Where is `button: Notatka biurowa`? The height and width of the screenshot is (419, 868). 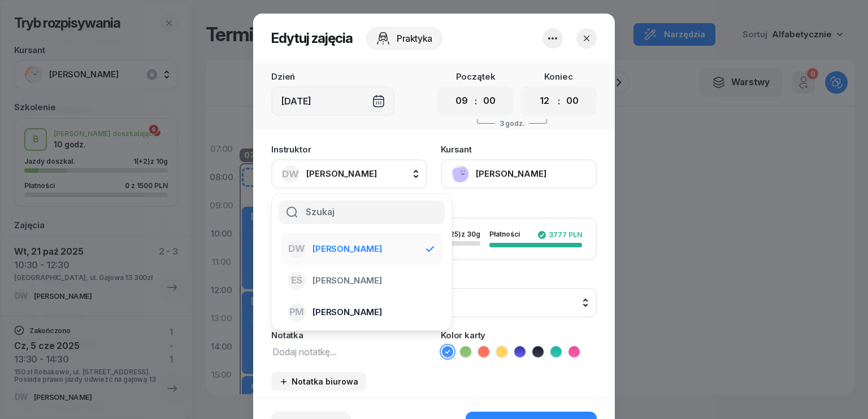
button: Notatka biurowa is located at coordinates (319, 381).